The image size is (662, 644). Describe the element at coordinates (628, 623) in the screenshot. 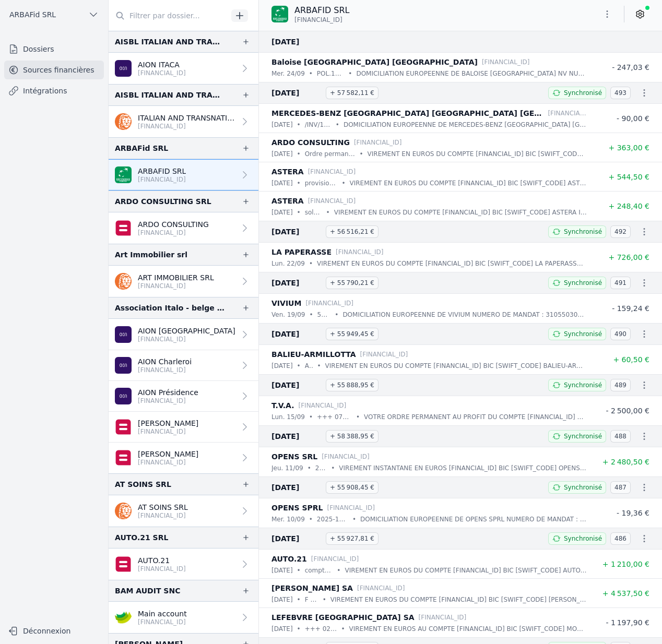

I see `span: - 1 197,90 €` at that location.